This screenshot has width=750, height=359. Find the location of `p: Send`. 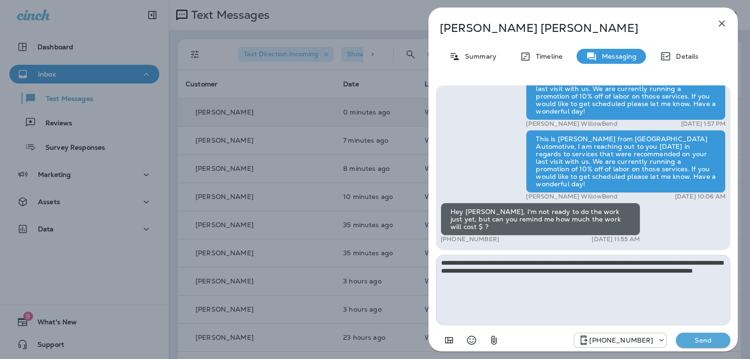

p: Send is located at coordinates (704, 340).